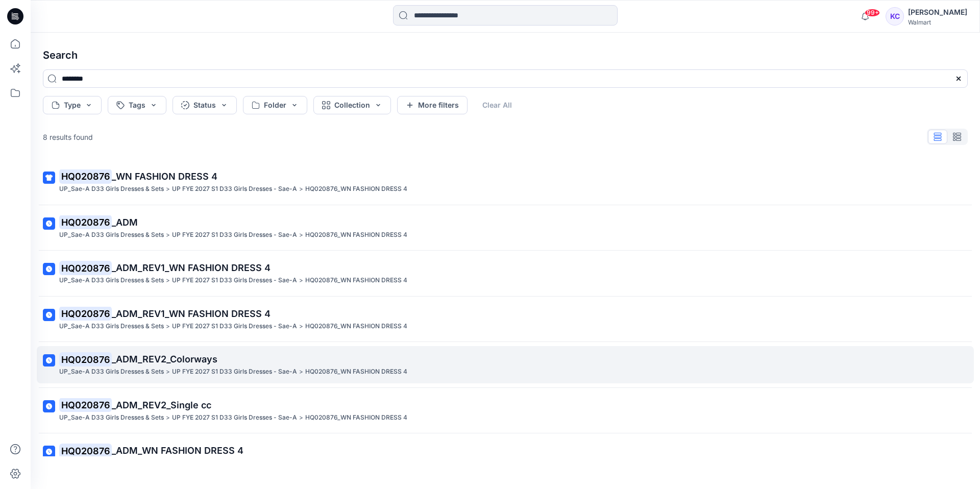  What do you see at coordinates (161, 404) in the screenshot?
I see `span: _ADM_REV2_Single cc` at bounding box center [161, 404].